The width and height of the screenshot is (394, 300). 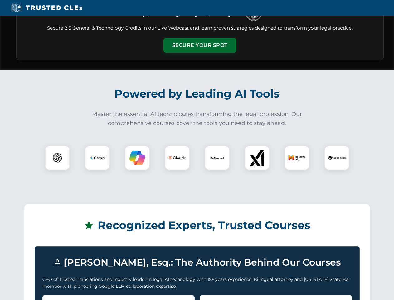 I want to click on img: DeepSeek Logo, so click(x=337, y=158).